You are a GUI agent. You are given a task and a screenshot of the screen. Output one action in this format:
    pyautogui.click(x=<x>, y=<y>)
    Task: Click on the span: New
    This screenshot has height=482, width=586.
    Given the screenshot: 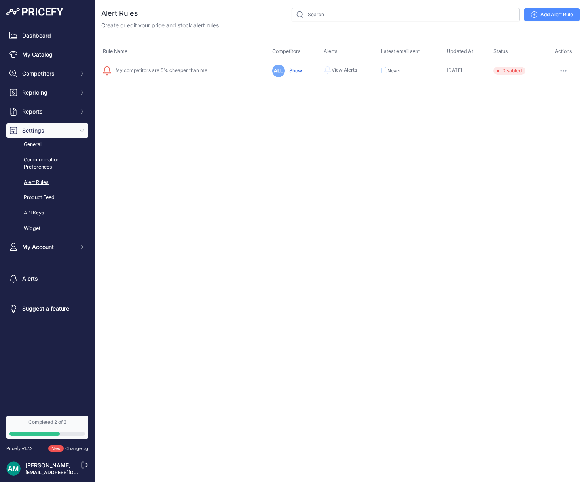 What is the action you would take?
    pyautogui.click(x=56, y=448)
    